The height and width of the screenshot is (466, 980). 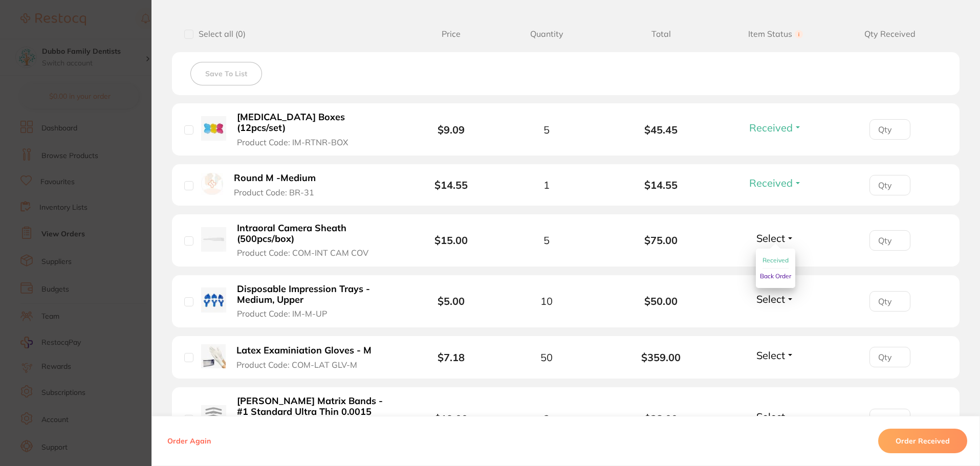 I want to click on b: $19.00, so click(x=450, y=419).